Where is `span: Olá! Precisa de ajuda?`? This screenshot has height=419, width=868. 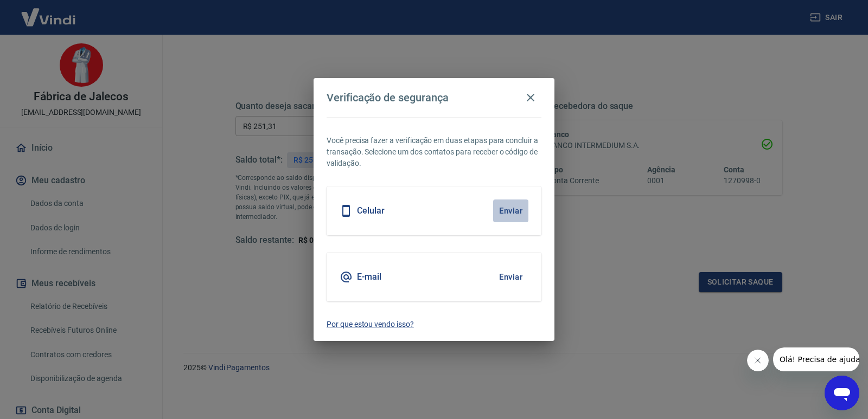
span: Olá! Precisa de ajuda? is located at coordinates (49, 12).